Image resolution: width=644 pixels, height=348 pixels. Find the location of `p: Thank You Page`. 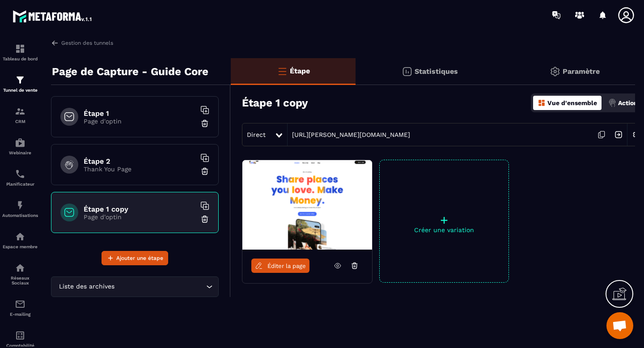

p: Thank You Page is located at coordinates (140, 169).